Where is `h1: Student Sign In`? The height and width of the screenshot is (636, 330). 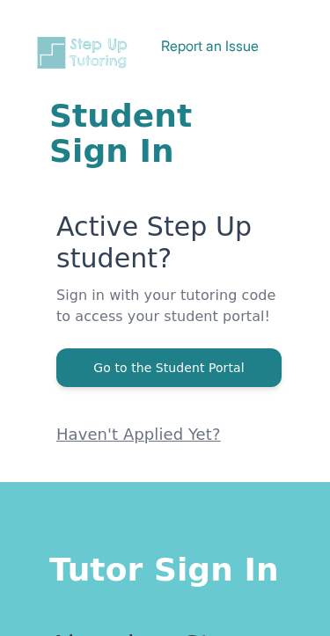 h1: Student Sign In is located at coordinates (164, 134).